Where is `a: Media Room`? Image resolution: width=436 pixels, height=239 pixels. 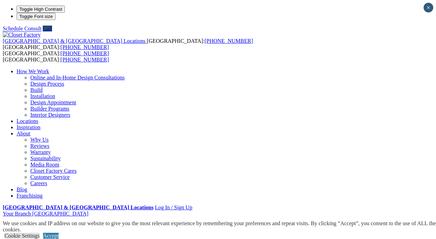
a: Media Room is located at coordinates (45, 164).